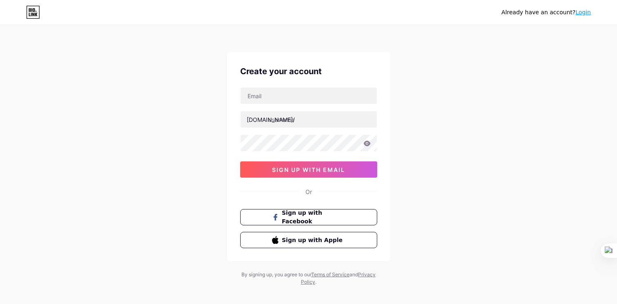 Image resolution: width=617 pixels, height=304 pixels. I want to click on div: Already have an account?, so click(546, 12).